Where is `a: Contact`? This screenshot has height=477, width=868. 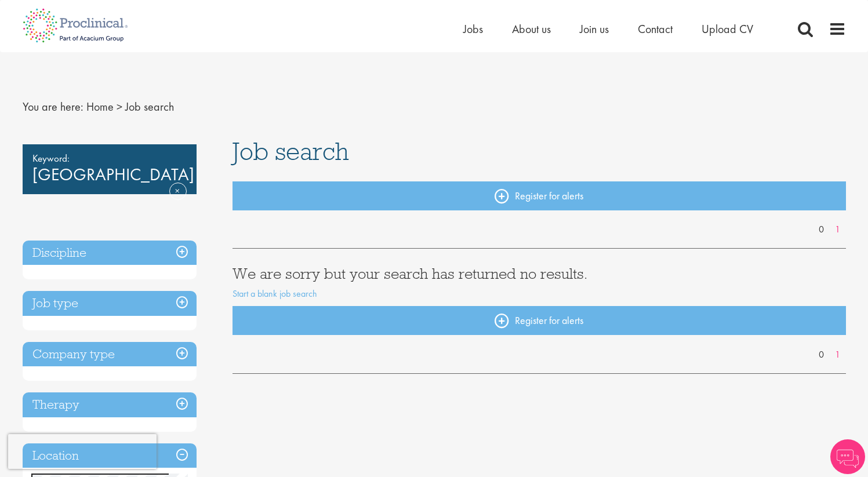 a: Contact is located at coordinates (655, 29).